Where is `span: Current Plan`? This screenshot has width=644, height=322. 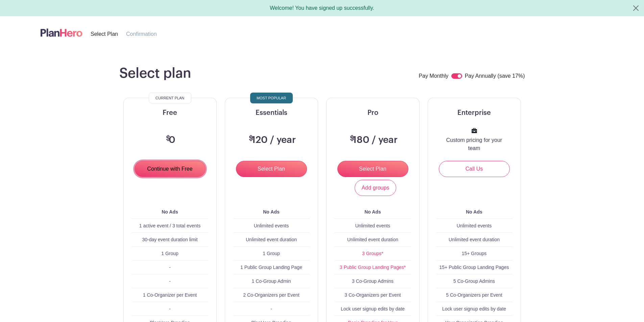 span: Current Plan is located at coordinates (170, 98).